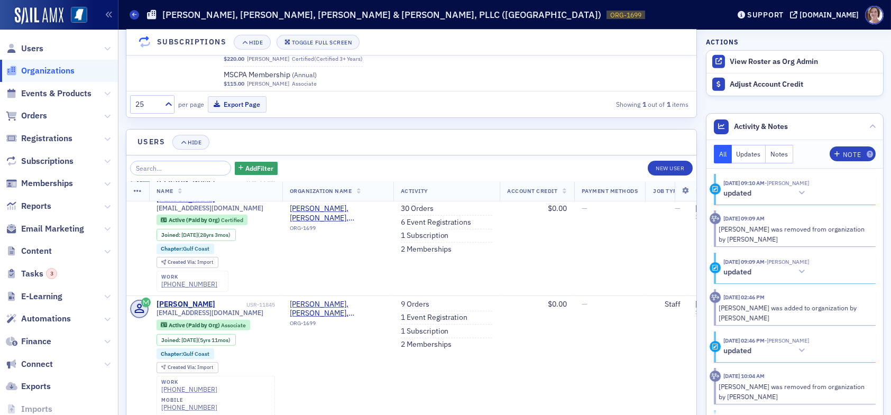 This screenshot has width=891, height=415. I want to click on span: Email Marketing, so click(52, 229).